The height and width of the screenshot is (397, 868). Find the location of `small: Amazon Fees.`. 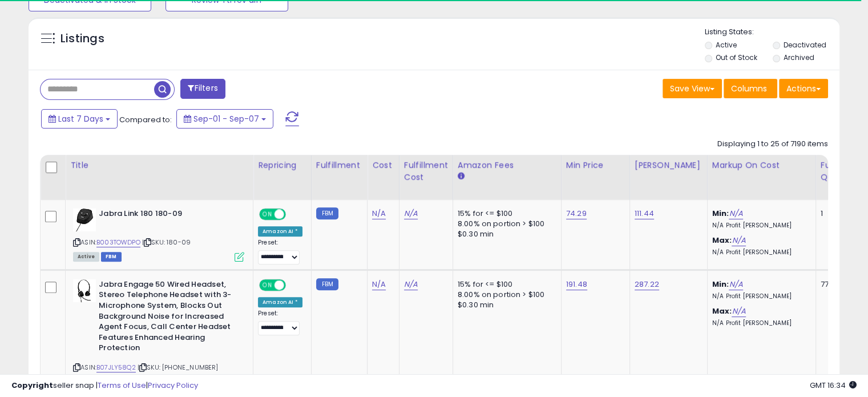

small: Amazon Fees. is located at coordinates (461, 177).